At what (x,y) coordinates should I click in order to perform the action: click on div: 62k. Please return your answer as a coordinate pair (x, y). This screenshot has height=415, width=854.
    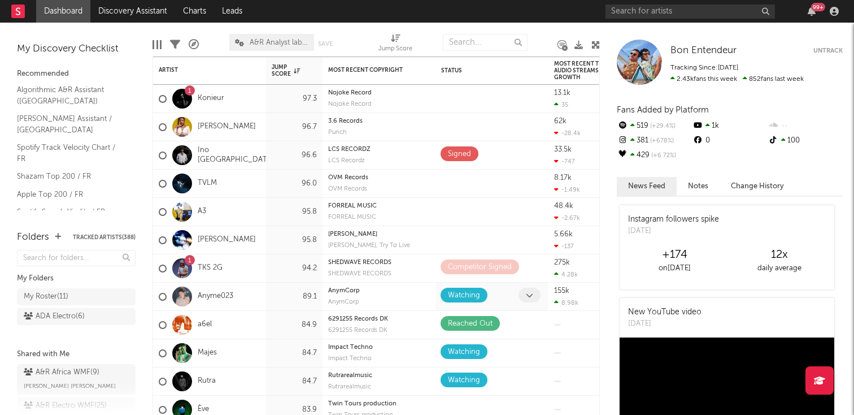
    Looking at the image, I should click on (560, 121).